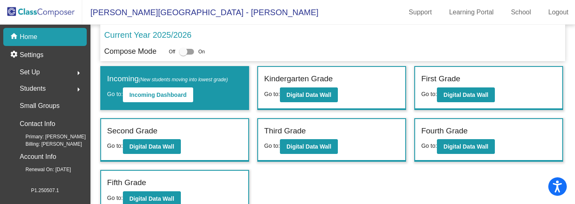 This screenshot has width=575, height=204. I want to click on a: School, so click(520, 12).